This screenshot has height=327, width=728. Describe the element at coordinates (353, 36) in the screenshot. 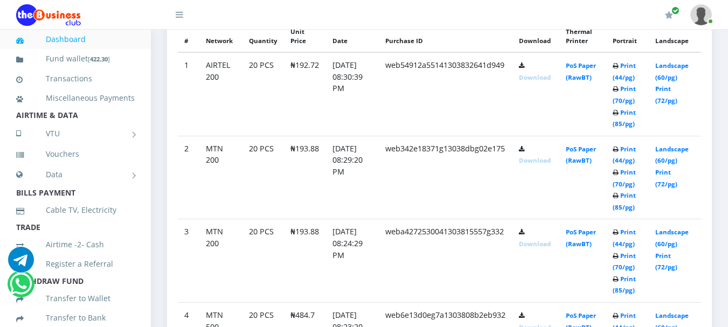

I see `th: Date` at that location.